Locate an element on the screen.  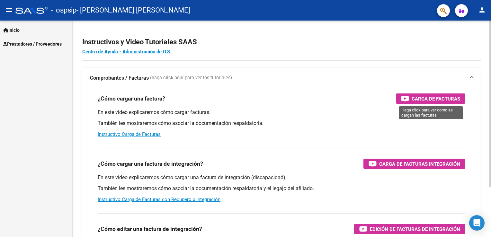
strong: Comprobantes / Facturas is located at coordinates (119, 78).